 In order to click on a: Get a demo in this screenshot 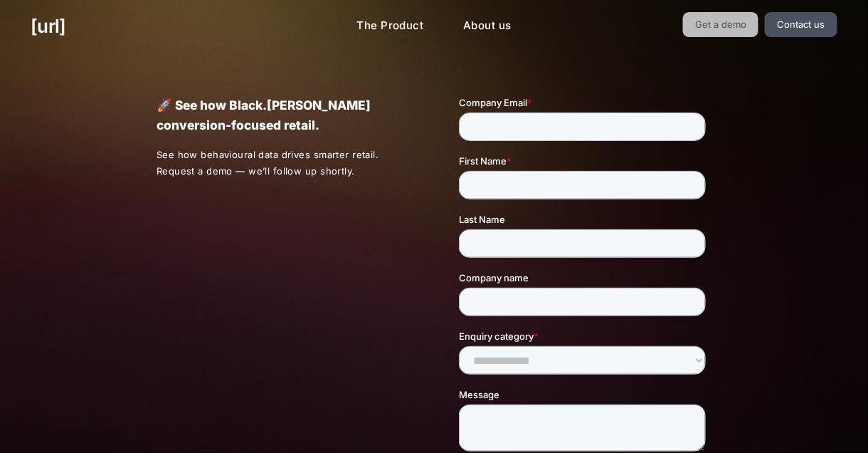, I will do `click(721, 24)`.